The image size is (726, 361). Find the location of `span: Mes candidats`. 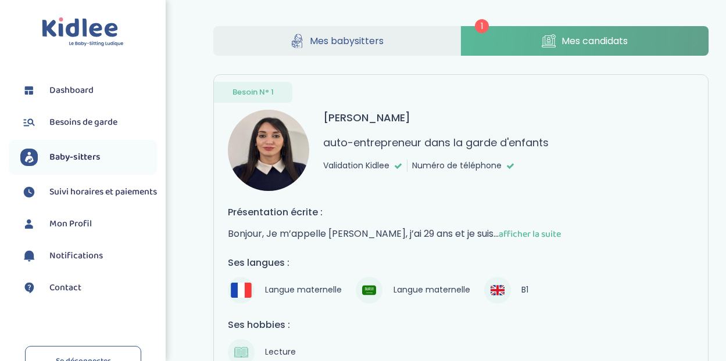

span: Mes candidats is located at coordinates (594, 41).